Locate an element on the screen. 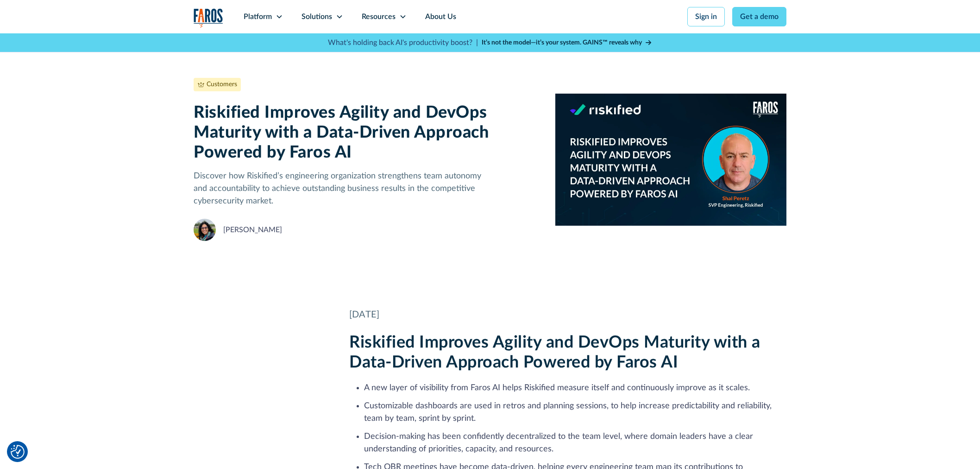  div: Customers is located at coordinates (222, 84).